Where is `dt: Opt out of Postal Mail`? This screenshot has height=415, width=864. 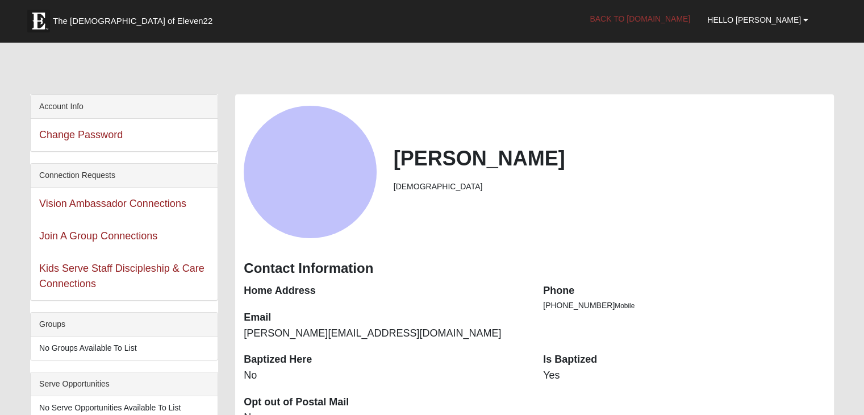
dt: Opt out of Postal Mail is located at coordinates (385, 402).